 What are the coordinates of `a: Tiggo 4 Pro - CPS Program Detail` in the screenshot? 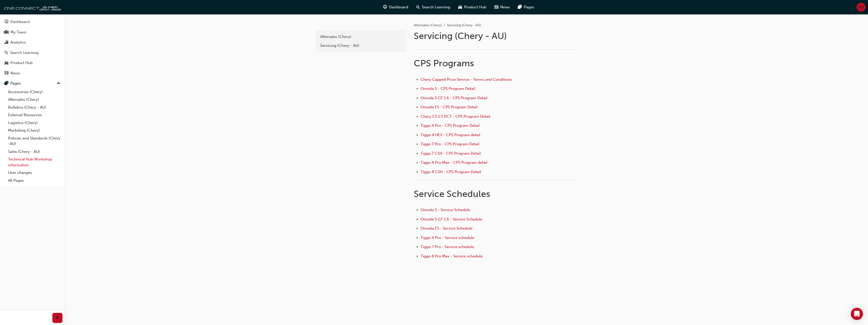 It's located at (450, 125).